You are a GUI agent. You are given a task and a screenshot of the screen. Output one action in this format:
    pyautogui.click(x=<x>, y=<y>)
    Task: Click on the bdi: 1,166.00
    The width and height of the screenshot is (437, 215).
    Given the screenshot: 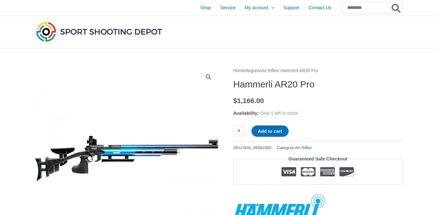 What is the action you would take?
    pyautogui.click(x=249, y=101)
    